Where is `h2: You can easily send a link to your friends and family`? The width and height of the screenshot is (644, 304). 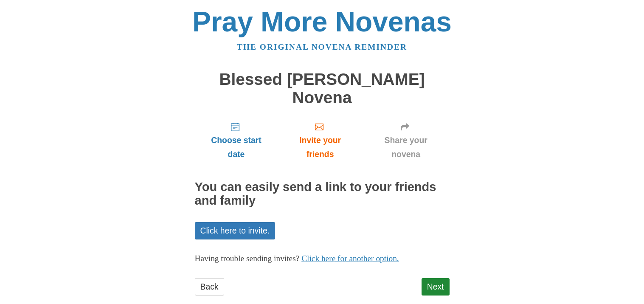
h2: You can easily send a link to your friends and family is located at coordinates (322, 194).